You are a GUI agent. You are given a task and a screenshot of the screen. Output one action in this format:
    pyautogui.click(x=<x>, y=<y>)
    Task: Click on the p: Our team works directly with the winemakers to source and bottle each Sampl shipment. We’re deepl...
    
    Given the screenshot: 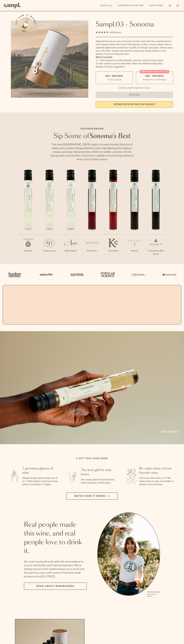 What is the action you would take?
    pyautogui.click(x=55, y=569)
    